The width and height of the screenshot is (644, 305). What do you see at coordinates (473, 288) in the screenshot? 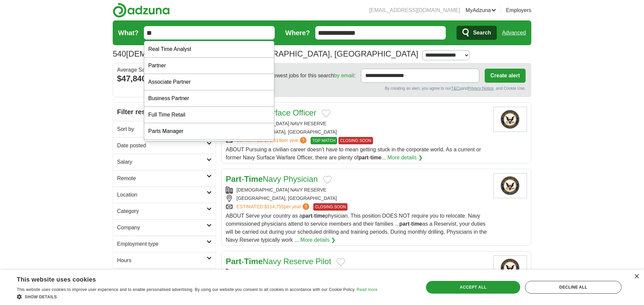
I see `div: Accept all` at bounding box center [473, 288].